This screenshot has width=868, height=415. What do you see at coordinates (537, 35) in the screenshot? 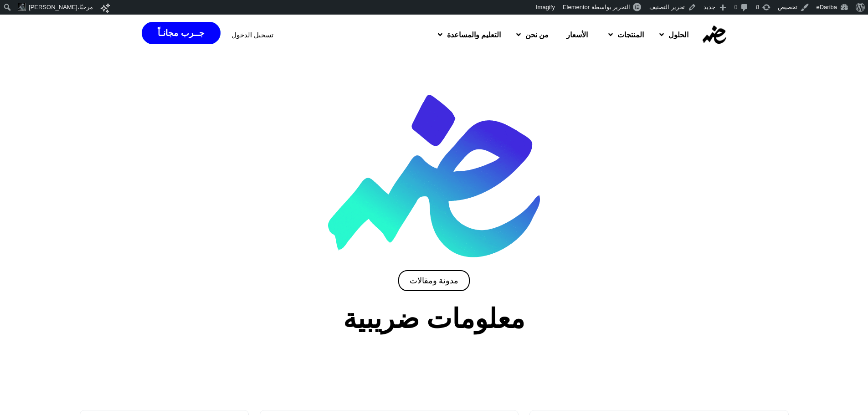
I see `span: من نحن` at bounding box center [537, 35].